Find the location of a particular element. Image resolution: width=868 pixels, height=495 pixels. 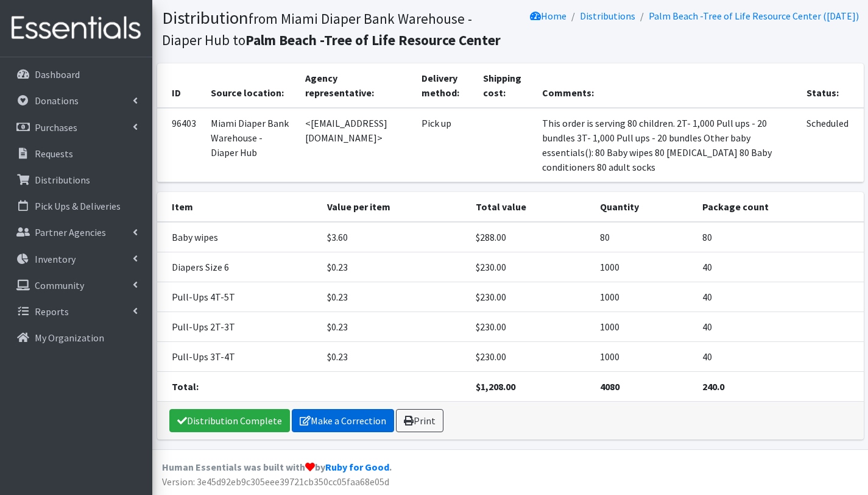

th: Total value is located at coordinates (531, 207).